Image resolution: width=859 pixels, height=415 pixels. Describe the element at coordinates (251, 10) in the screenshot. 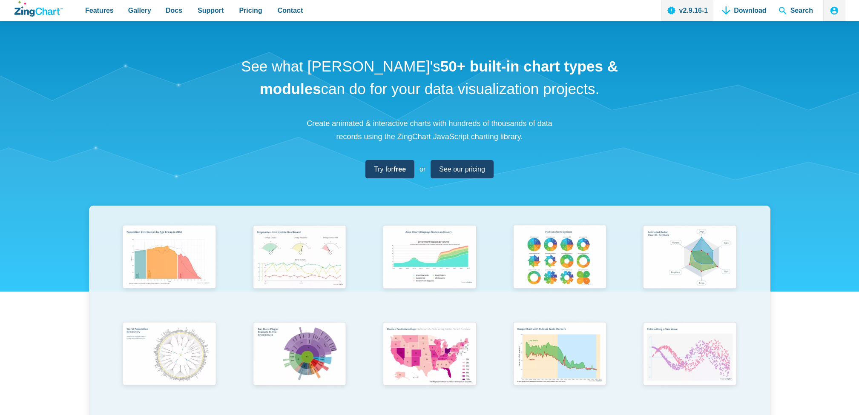

I see `span: Pricing` at that location.